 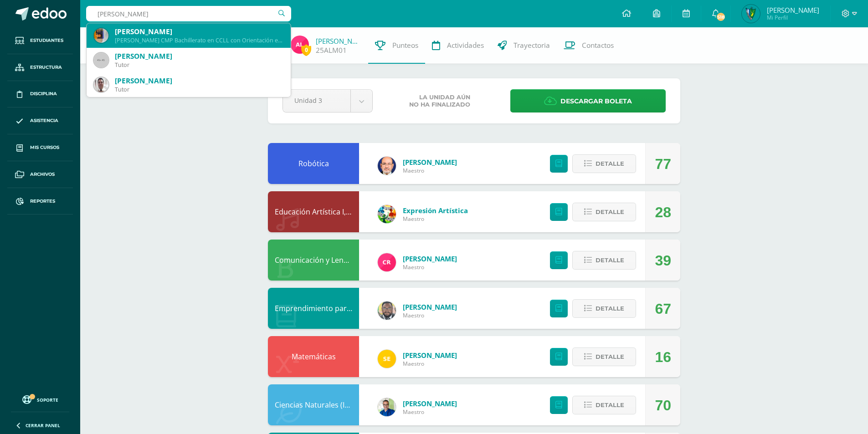 What do you see at coordinates (750, 14) in the screenshot?
I see `img: 1b281a8218983e455f0ded11b96ffc56.png` at bounding box center [750, 14].